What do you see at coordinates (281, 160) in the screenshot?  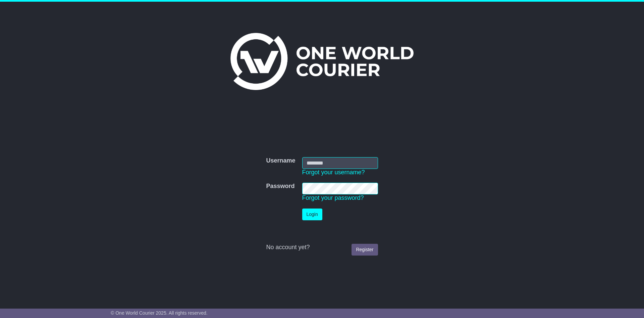 I see `label: Username` at bounding box center [281, 160].